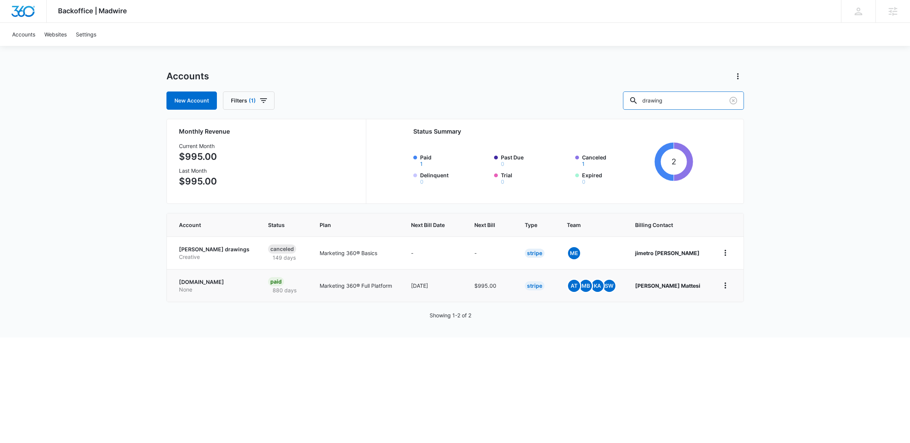 The image size is (910, 443). Describe the element at coordinates (490, 285) in the screenshot. I see `td: $995.00` at that location.